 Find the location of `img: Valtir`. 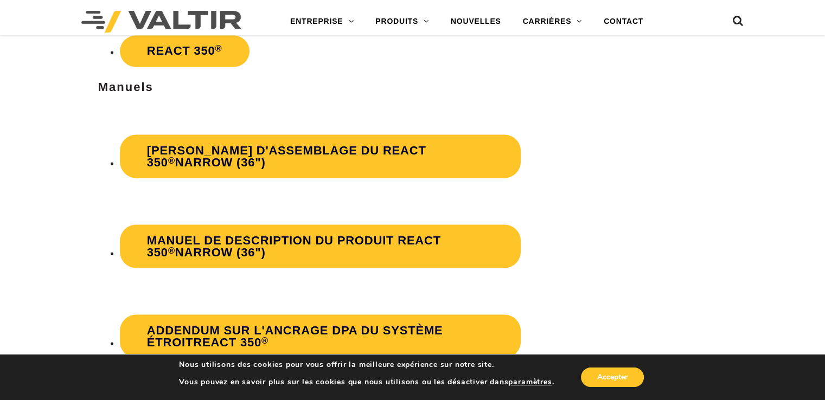

img: Valtir is located at coordinates (161, 22).